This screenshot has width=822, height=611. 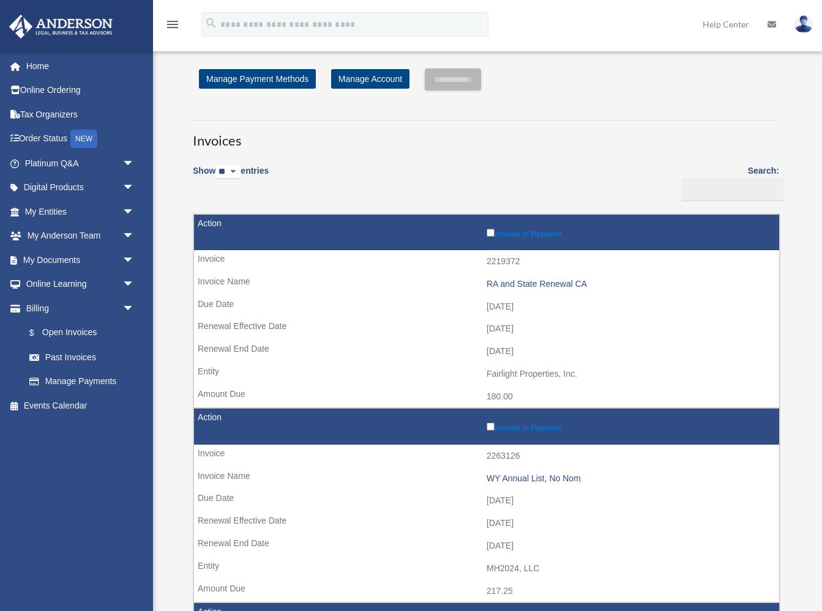 I want to click on a: Past Invoices, so click(x=82, y=357).